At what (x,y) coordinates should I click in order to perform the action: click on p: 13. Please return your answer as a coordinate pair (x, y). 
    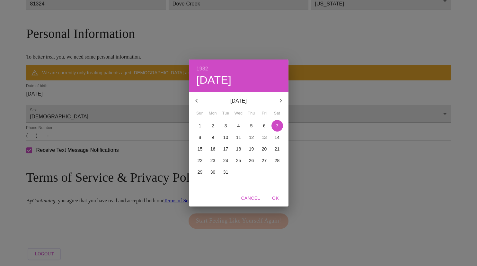
    Looking at the image, I should click on (264, 137).